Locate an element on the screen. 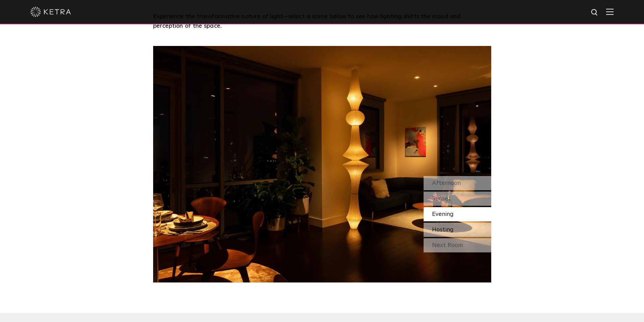 Image resolution: width=644 pixels, height=322 pixels. img: SS_HBD_LivingRoom_Desktop_03 is located at coordinates (322, 164).